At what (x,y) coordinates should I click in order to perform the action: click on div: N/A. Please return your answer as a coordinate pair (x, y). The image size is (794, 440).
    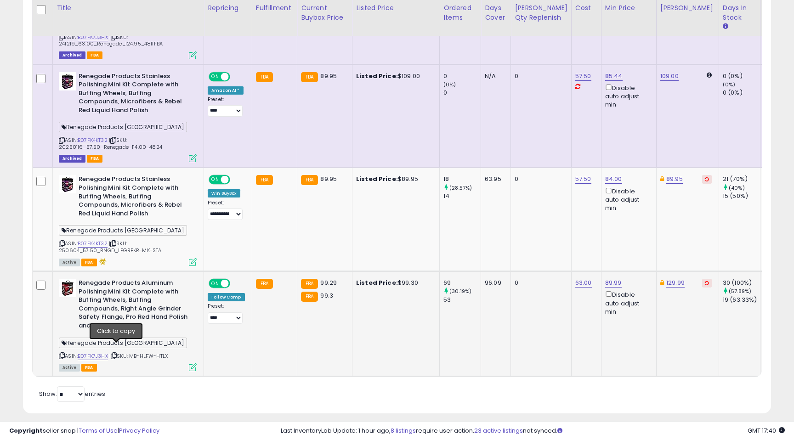
    Looking at the image, I should click on (494, 76).